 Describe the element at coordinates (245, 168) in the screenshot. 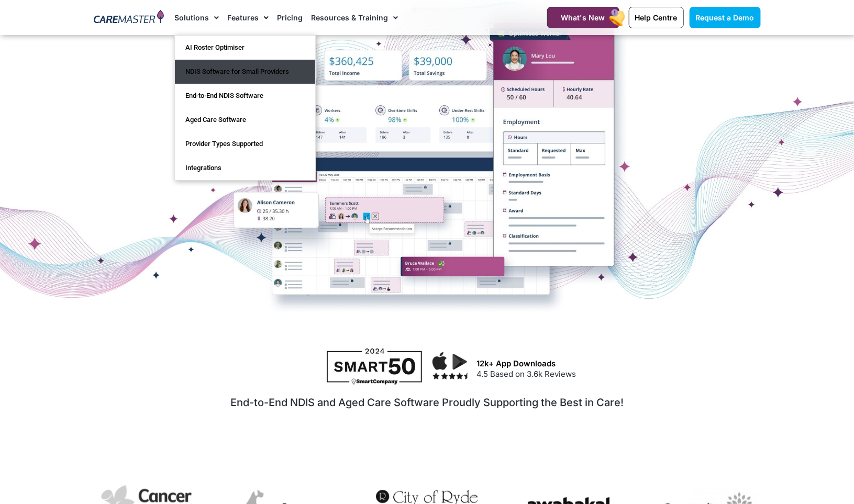

I see `a: Integrations` at that location.